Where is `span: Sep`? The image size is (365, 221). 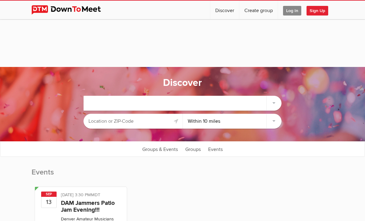
span: Sep is located at coordinates (49, 194).